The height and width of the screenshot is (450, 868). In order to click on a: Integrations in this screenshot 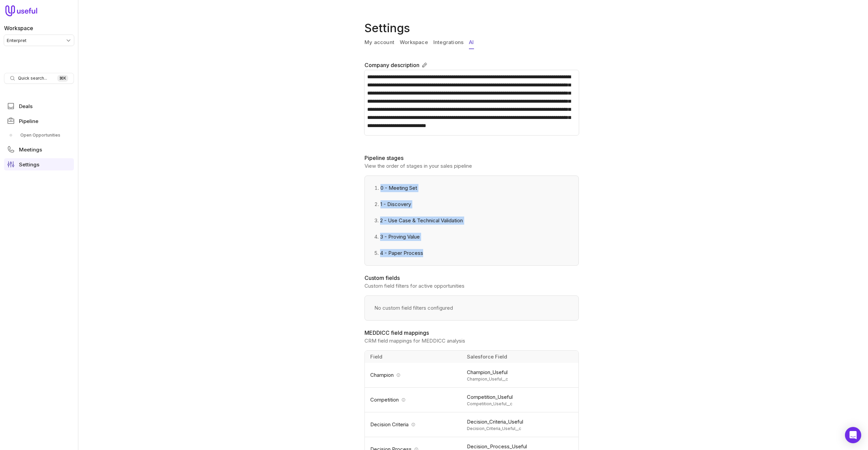, I will do `click(448, 42)`.